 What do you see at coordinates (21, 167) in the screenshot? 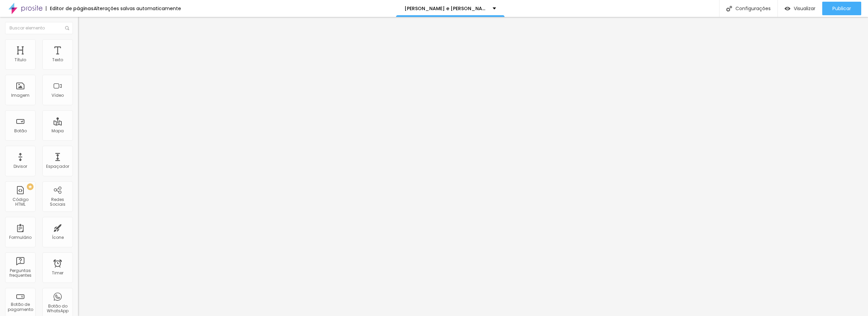
I see `div: Divisor` at bounding box center [21, 167].